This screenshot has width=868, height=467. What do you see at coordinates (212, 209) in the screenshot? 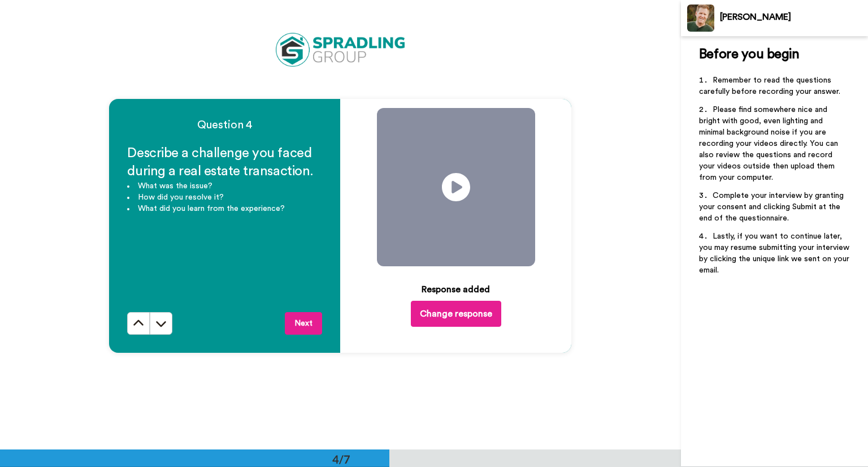
I see `span: What did you learn from the experience?` at bounding box center [212, 209].